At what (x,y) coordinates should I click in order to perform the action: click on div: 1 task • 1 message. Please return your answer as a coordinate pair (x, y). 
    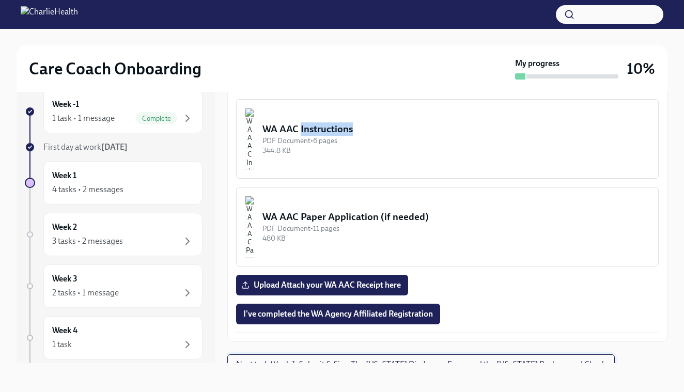
    Looking at the image, I should click on (83, 118).